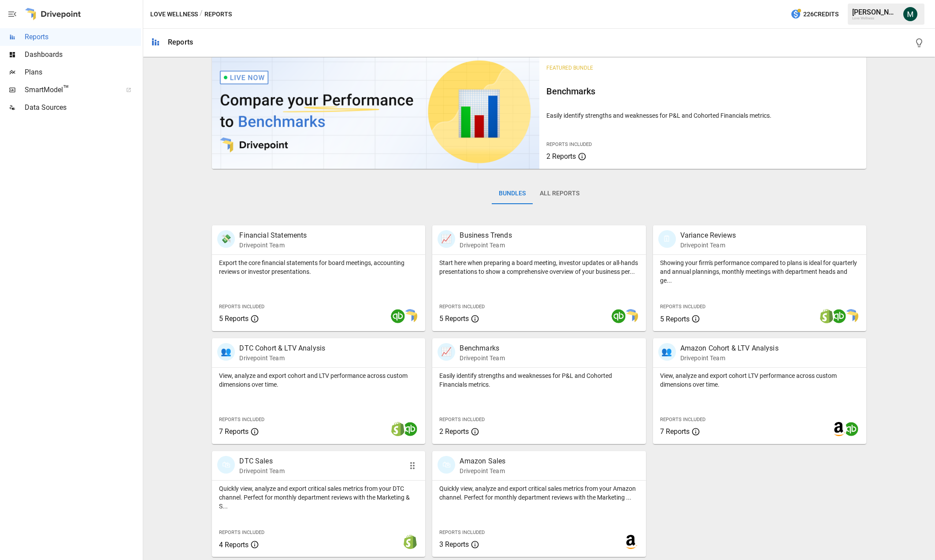  I want to click on p: Quickly view, analyze and export critical sales metrics from your Amazon channel. Perfect for mon..., so click(539, 493).